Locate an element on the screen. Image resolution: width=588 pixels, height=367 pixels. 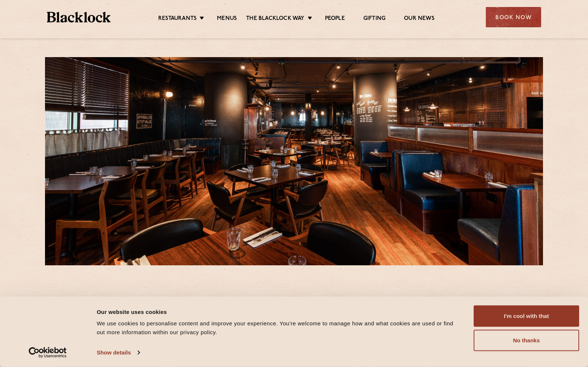
a: Show details is located at coordinates (118, 353).